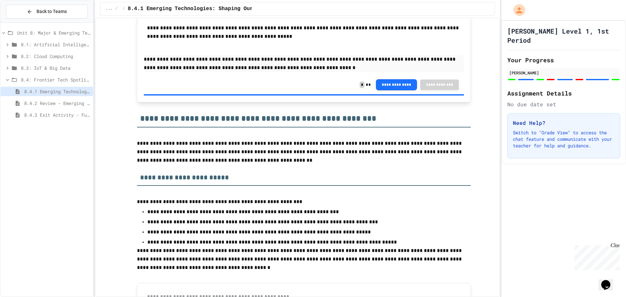 The width and height of the screenshot is (626, 297). Describe the element at coordinates (53, 33) in the screenshot. I see `span: Unit 8: Major & Emerging Technologies` at that location.